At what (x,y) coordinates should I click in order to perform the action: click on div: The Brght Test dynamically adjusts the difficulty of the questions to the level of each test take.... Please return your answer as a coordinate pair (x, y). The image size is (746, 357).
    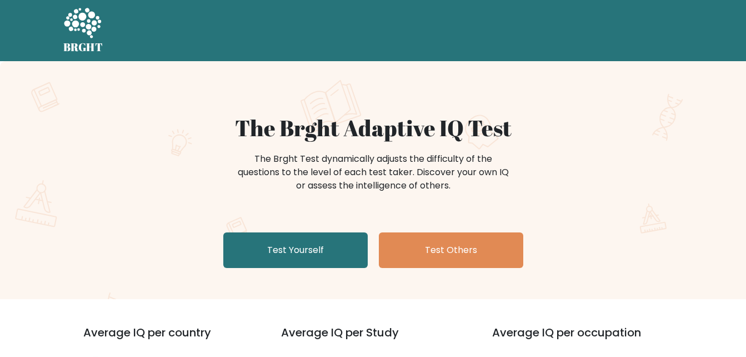
    Looking at the image, I should click on (373, 172).